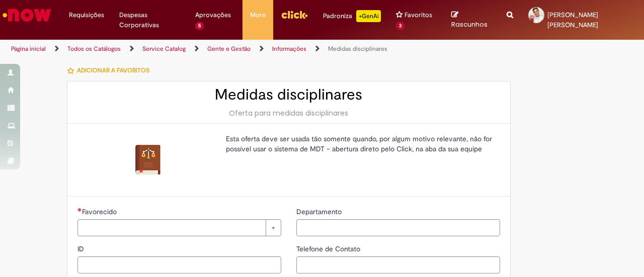  Describe the element at coordinates (100, 212) in the screenshot. I see `span: Necessários - Favorecido` at that location.